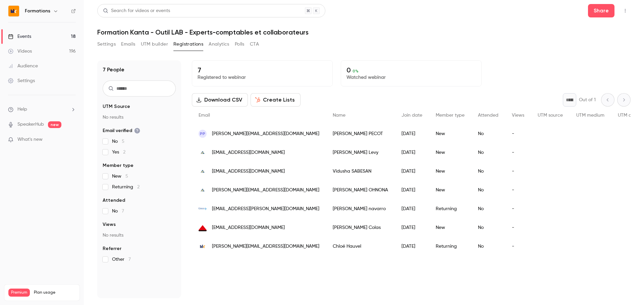 The width and height of the screenshot is (644, 305). What do you see at coordinates (121, 260) in the screenshot?
I see `span: Other` at bounding box center [121, 260].